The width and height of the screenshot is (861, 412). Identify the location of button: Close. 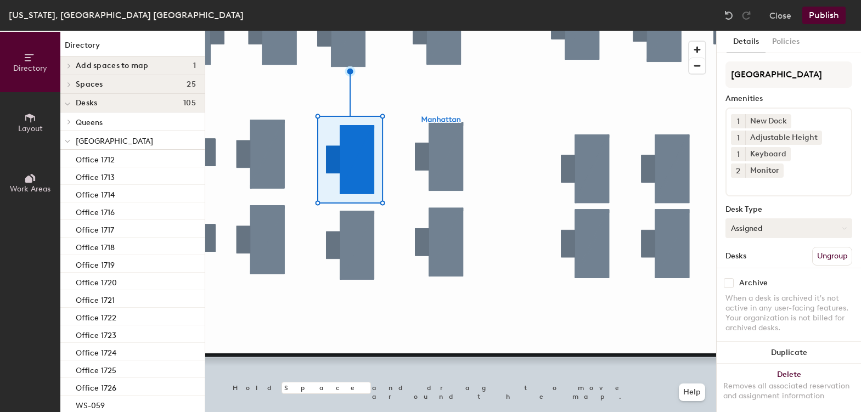
(780, 15).